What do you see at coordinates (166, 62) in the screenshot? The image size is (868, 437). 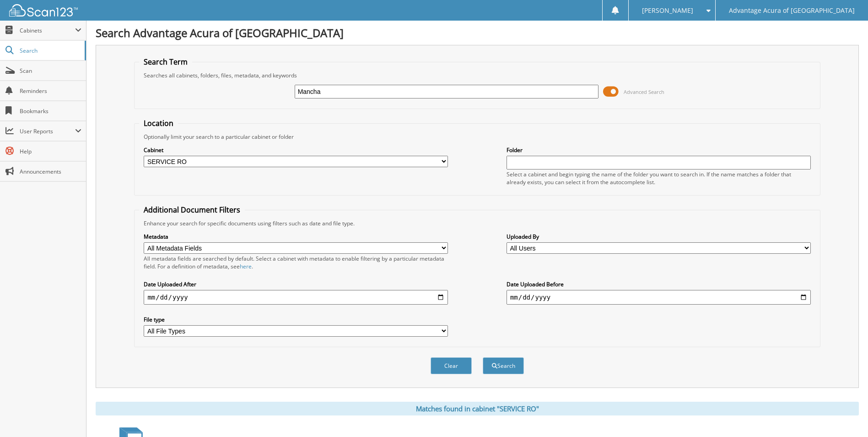 I see `legend: Search Term` at bounding box center [166, 62].